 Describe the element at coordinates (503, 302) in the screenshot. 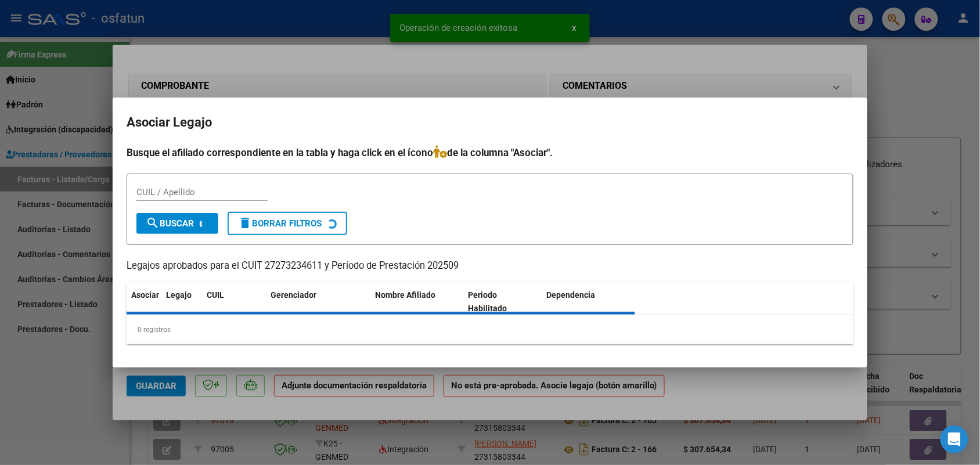

I see `datatable-header-cell: Periodo Habilitado` at that location.